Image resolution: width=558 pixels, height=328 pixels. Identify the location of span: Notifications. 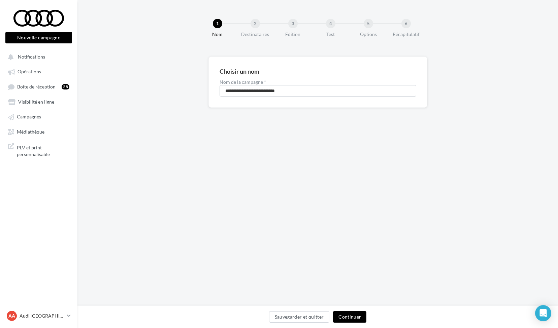
(31, 57).